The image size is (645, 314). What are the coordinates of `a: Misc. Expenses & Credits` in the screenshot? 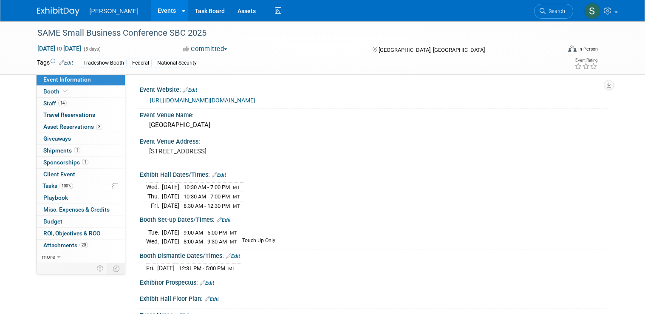 It's located at (81, 209).